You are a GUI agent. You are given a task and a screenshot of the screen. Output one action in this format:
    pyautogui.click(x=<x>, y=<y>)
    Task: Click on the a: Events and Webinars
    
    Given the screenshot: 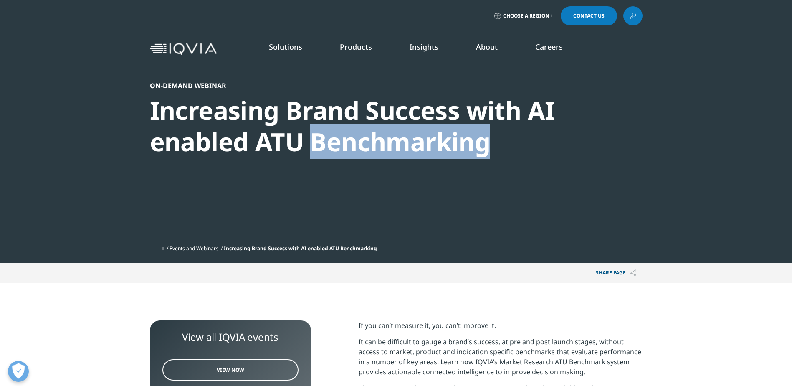 What is the action you would take?
    pyautogui.click(x=194, y=248)
    